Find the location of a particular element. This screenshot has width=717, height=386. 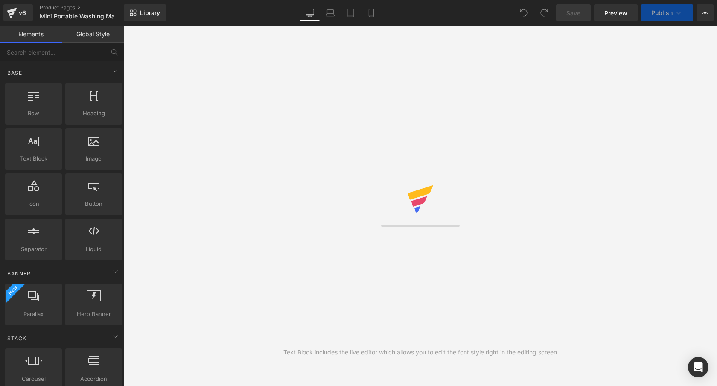

a: Preview is located at coordinates (616, 13).